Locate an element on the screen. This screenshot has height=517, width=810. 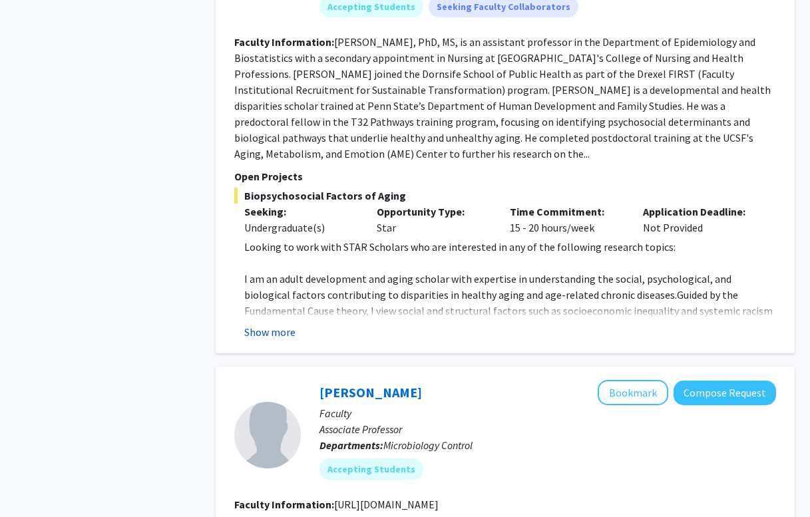
div: 15 - 20 hours/week is located at coordinates (566, 220).